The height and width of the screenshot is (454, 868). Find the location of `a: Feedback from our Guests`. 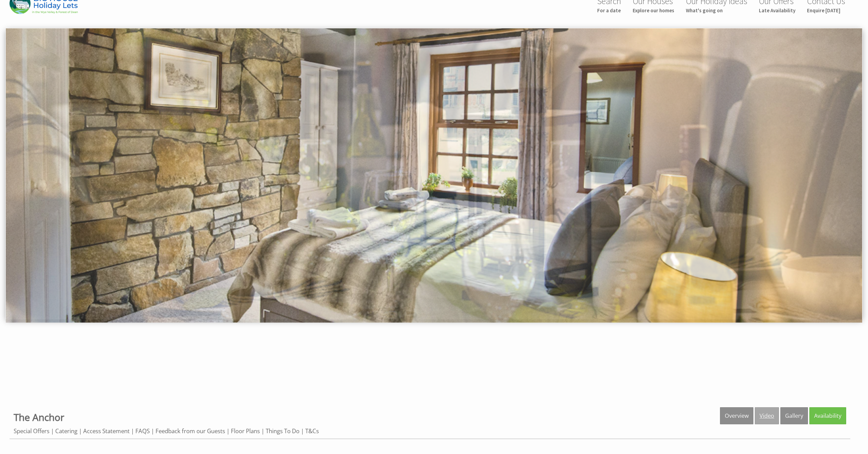

a: Feedback from our Guests is located at coordinates (191, 431).